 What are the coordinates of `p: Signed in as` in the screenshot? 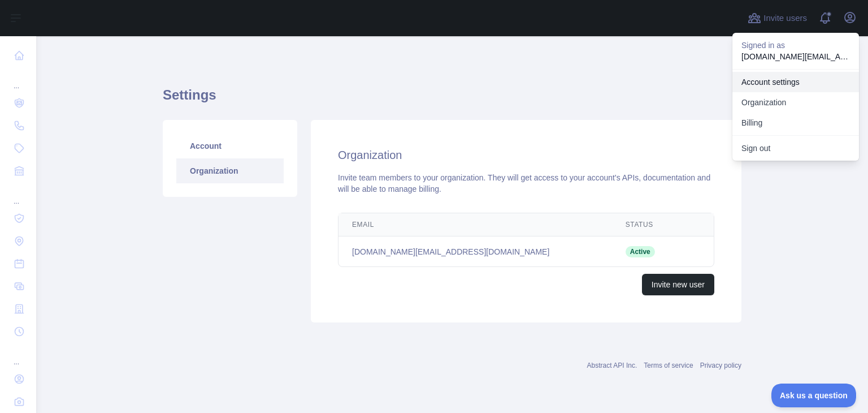 It's located at (796, 45).